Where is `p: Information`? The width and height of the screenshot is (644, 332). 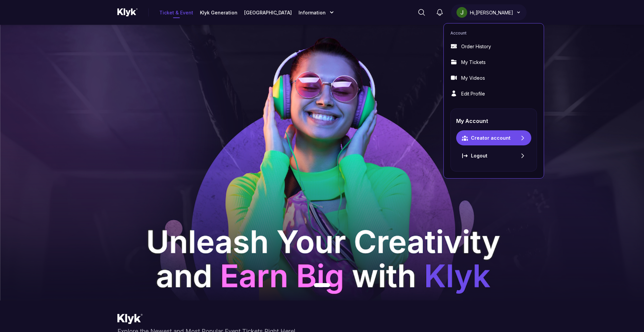
p: Information is located at coordinates (312, 12).